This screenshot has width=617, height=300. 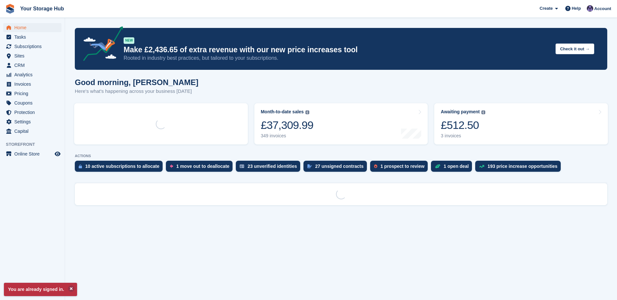 I want to click on img: active_subscription_to_allocate_icon-d502201f5373d7db506a760aba3b589e785aa758c864c3986d89f69b8ff3..., so click(x=80, y=166).